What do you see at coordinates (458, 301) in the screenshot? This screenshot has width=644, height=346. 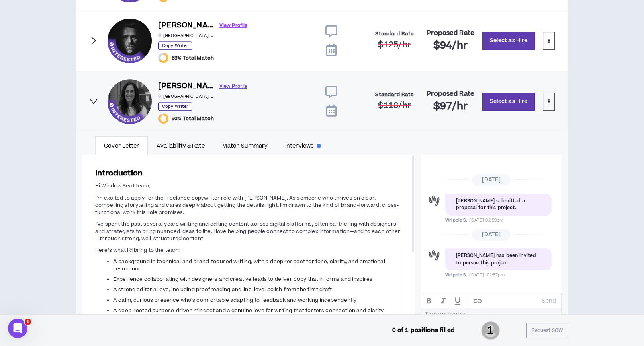 I see `button: UNDERLINE text` at bounding box center [458, 301].